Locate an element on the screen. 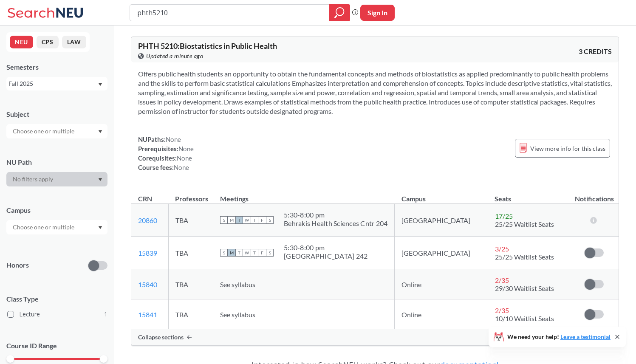 This screenshot has height=364, width=636. div: Semesters is located at coordinates (57, 67).